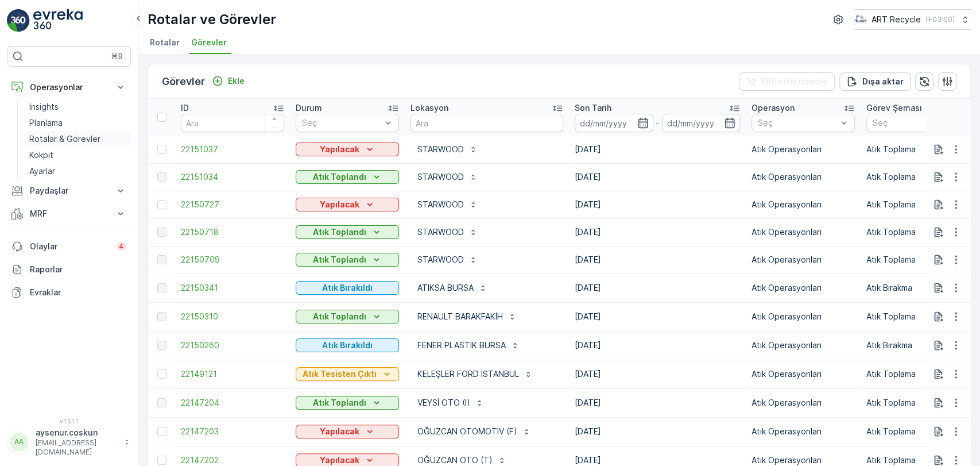 The image size is (980, 466). I want to click on span: 22147204, so click(232, 403).